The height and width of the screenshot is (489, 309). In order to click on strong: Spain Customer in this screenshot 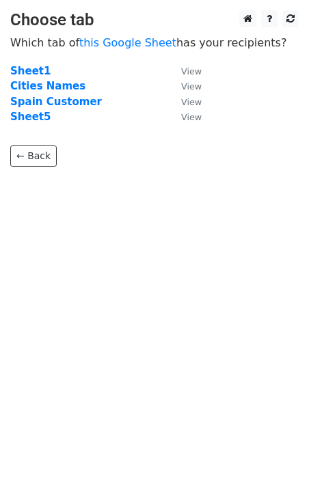, I will do `click(56, 102)`.